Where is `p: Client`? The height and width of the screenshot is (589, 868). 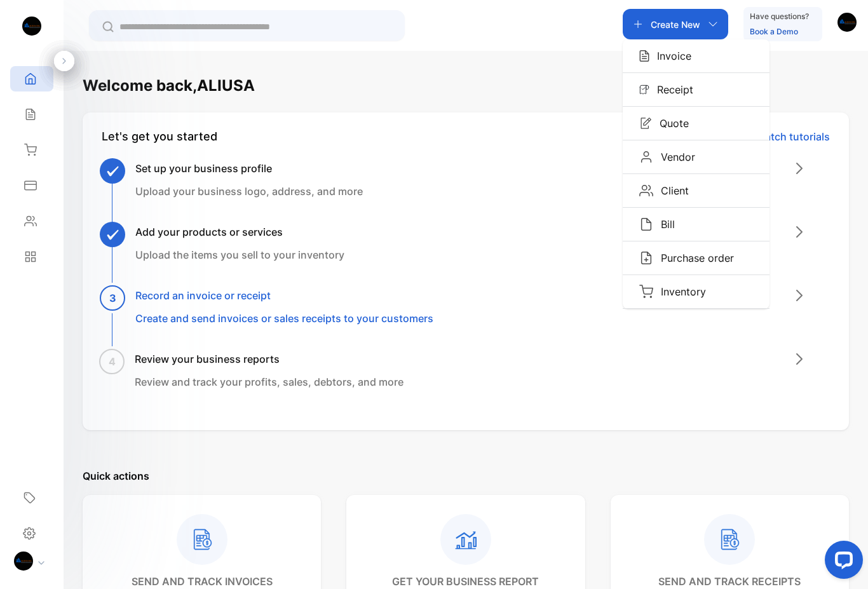
p: Client is located at coordinates (670, 191).